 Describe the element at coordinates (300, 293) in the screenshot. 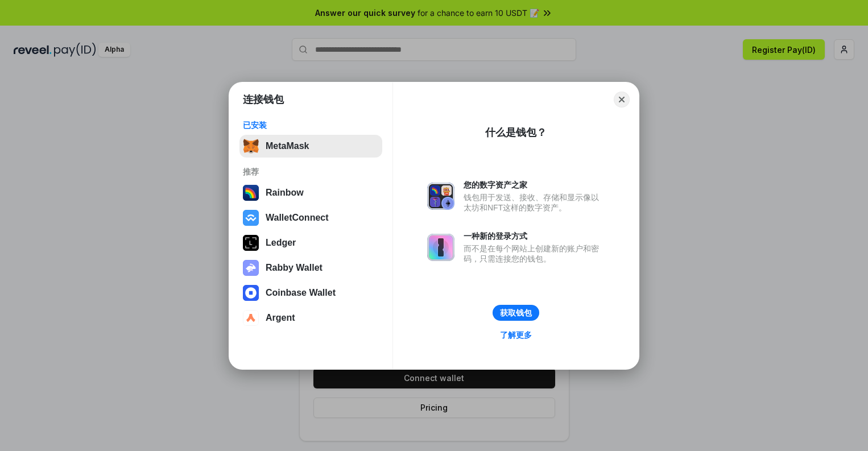

I see `div: Coinbase Wallet` at that location.